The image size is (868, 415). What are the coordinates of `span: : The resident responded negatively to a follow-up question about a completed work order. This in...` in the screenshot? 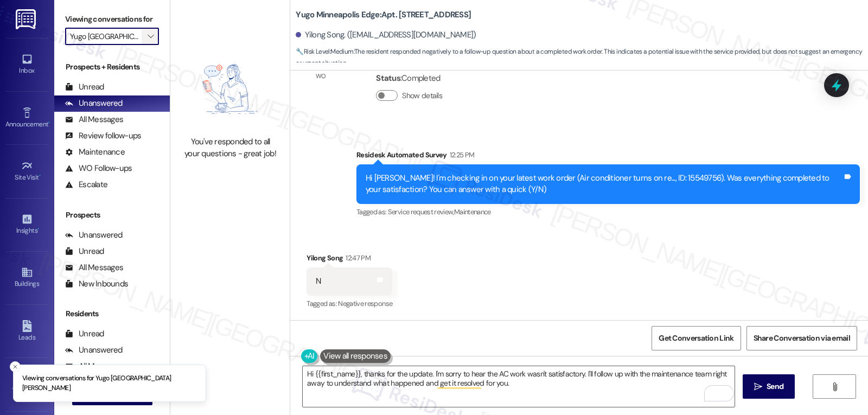 It's located at (582, 57).